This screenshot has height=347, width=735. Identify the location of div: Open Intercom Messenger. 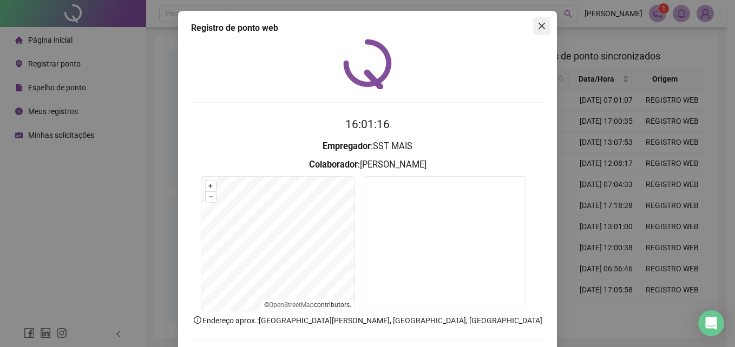
(711, 324).